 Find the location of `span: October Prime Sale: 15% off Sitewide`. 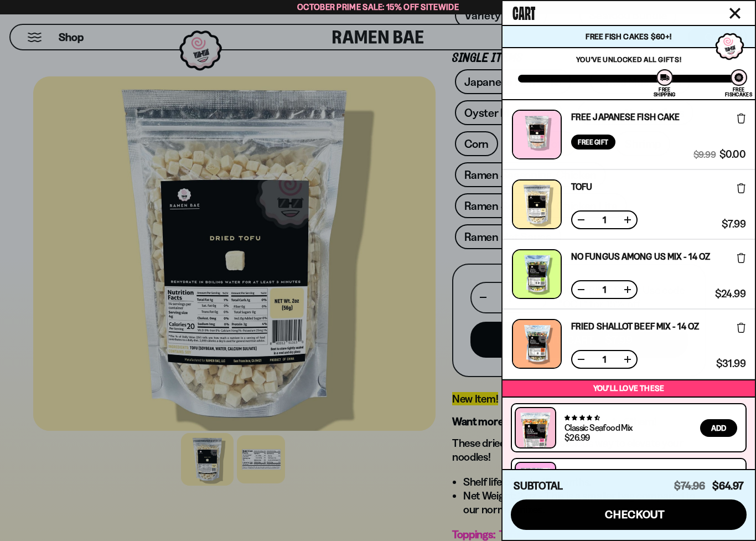

span: October Prime Sale: 15% off Sitewide is located at coordinates (378, 7).